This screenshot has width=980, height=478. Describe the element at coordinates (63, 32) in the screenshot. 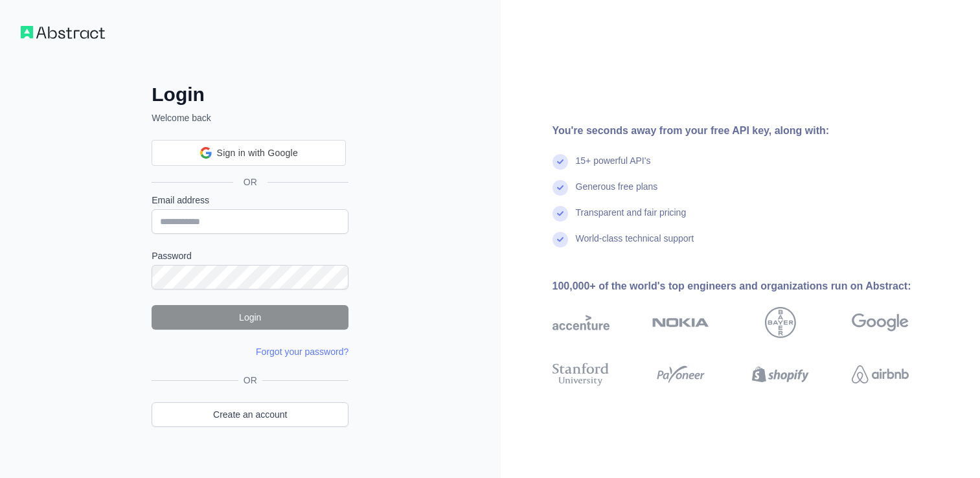

I see `img: Workflow` at that location.